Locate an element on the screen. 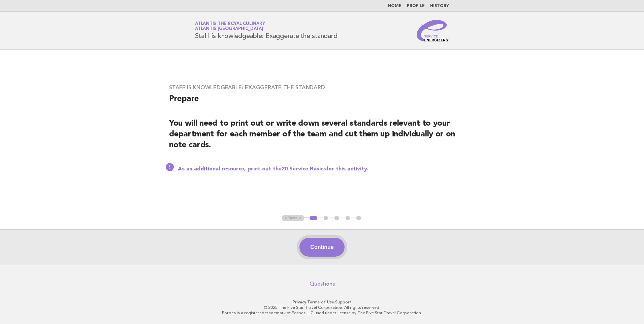 Image resolution: width=644 pixels, height=324 pixels. a: History is located at coordinates (440, 6).